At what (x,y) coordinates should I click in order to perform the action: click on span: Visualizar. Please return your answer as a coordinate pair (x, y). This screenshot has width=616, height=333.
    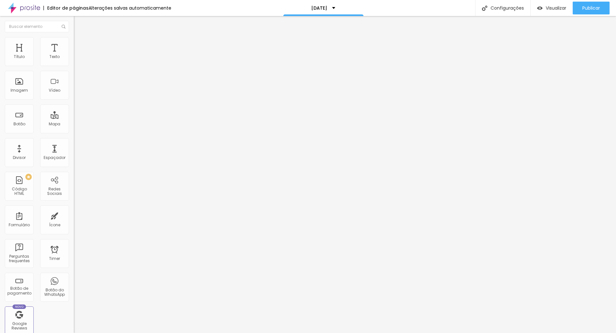
    Looking at the image, I should click on (556, 8).